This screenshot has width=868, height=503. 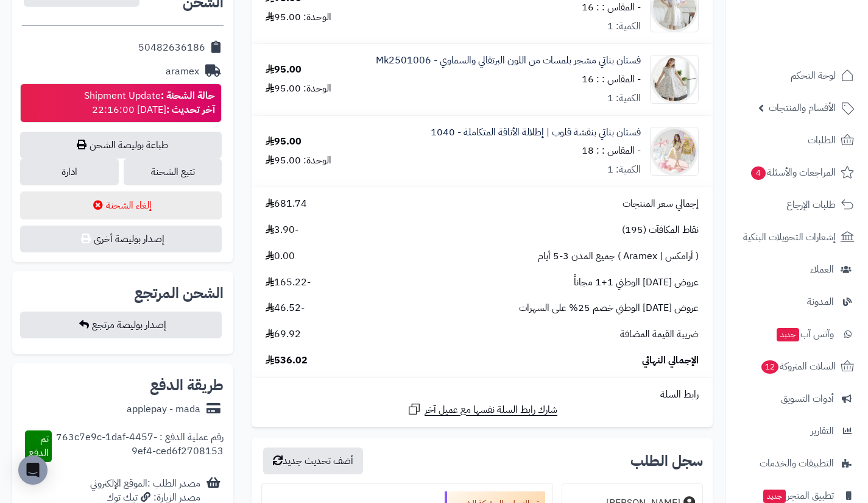 I want to click on button: إلغاء الشحنة, so click(x=120, y=206).